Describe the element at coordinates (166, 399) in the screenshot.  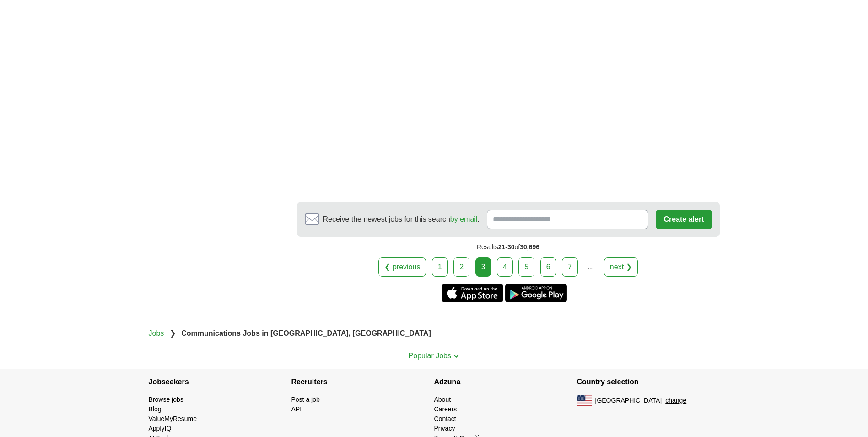
I see `a: Browse jobs` at that location.